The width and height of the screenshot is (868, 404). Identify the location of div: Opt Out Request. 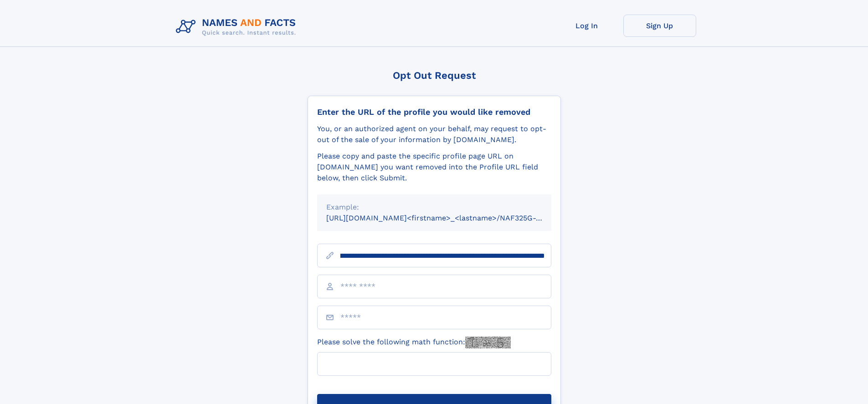
(434, 75).